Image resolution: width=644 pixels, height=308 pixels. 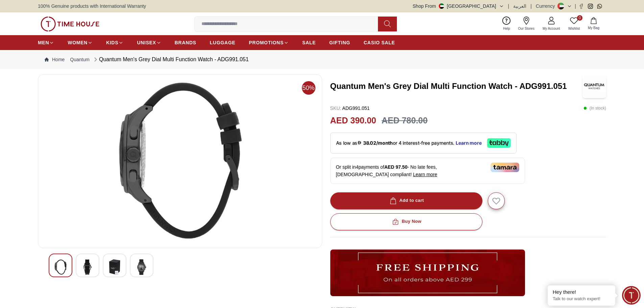 What do you see at coordinates (185, 43) in the screenshot?
I see `span: BRANDS` at bounding box center [185, 43].